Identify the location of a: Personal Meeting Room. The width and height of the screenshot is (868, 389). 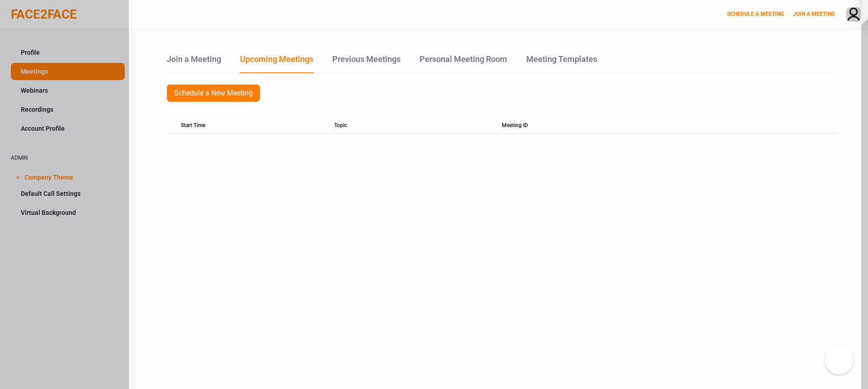
(463, 62).